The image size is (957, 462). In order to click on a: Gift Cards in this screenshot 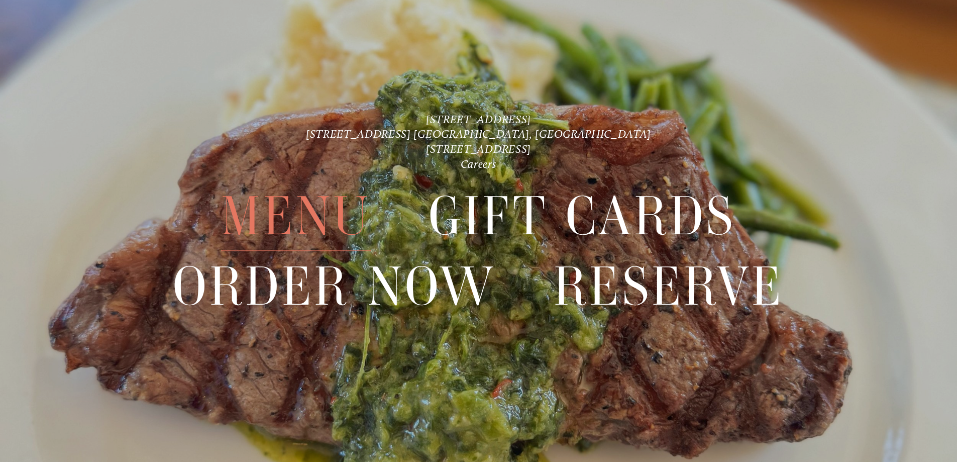, I will do `click(582, 216)`.